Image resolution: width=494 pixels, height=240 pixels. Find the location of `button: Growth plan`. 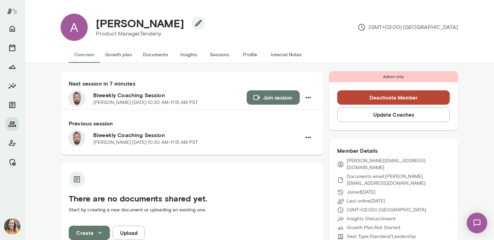

button: Growth plan is located at coordinates (118, 54).